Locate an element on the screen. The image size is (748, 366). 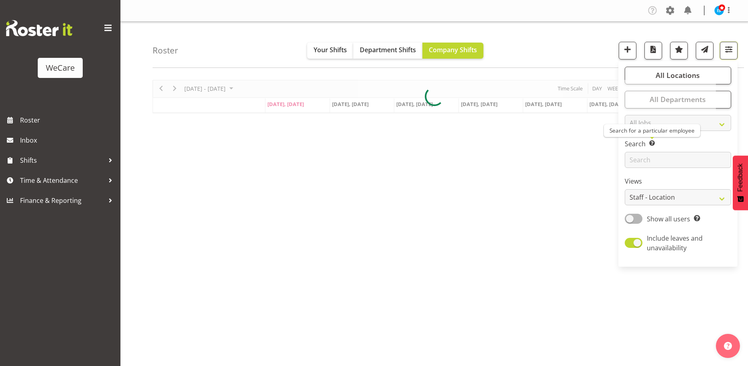
span: Company Shifts is located at coordinates (453, 50).